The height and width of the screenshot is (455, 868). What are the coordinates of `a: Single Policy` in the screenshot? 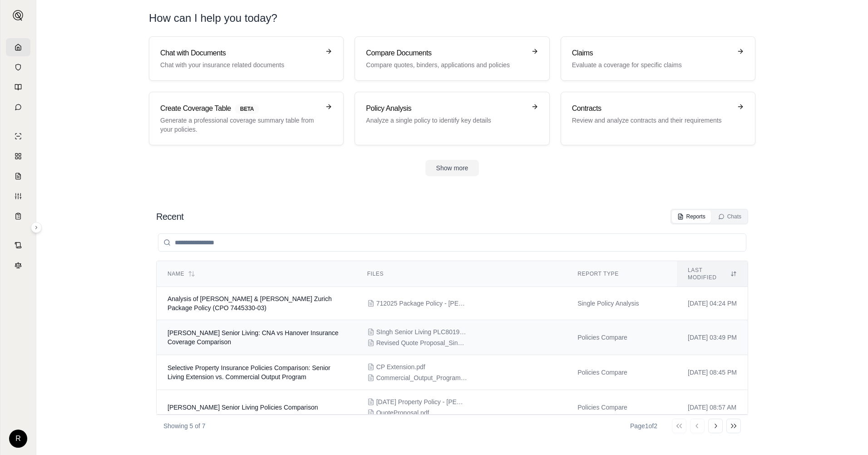 It's located at (18, 136).